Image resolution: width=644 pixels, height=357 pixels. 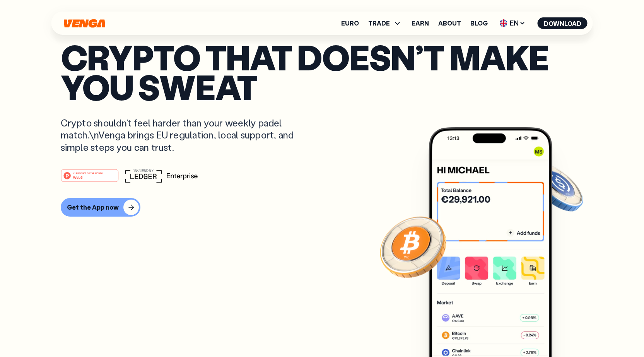 I want to click on a: Home, so click(x=85, y=24).